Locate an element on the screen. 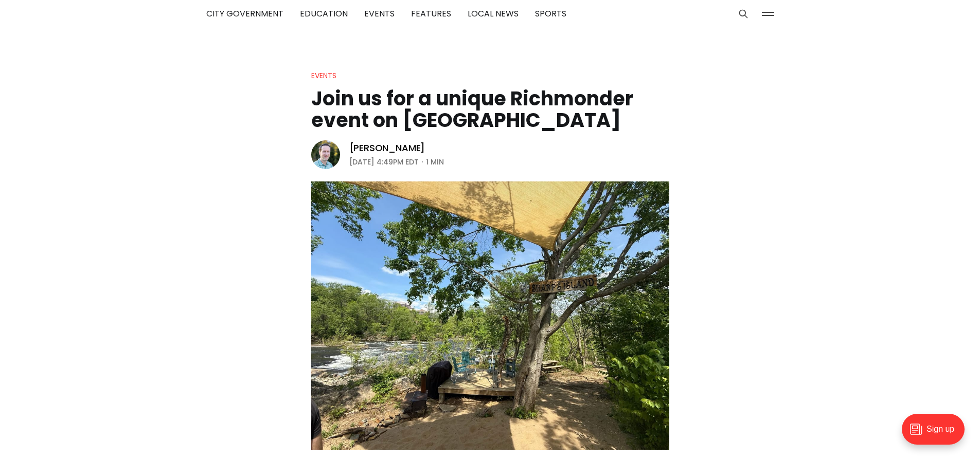  a: Features is located at coordinates (431, 13).